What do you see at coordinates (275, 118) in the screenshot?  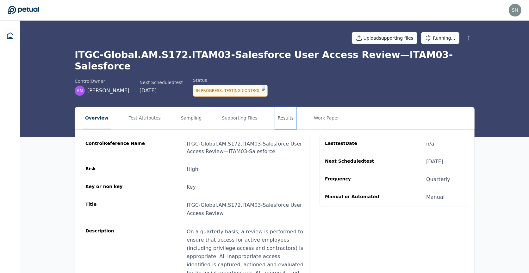 I see `nav: Tabs` at bounding box center [275, 118].